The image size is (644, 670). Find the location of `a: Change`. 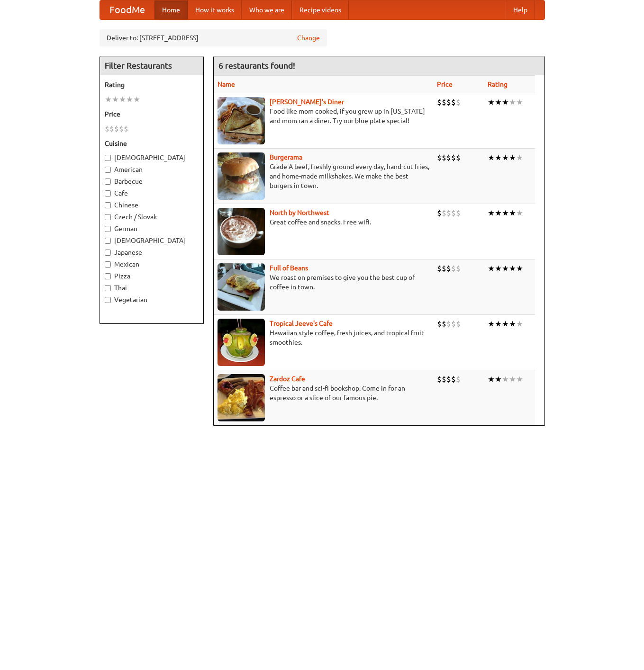

a: Change is located at coordinates (308, 38).